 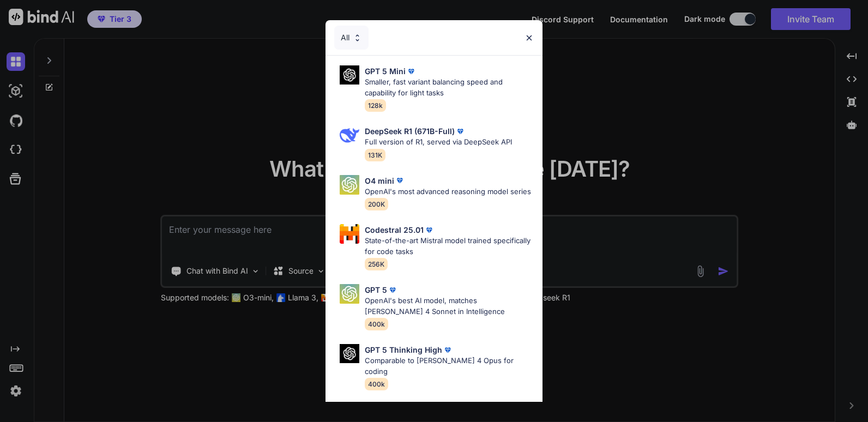 I want to click on span: 131K, so click(x=375, y=155).